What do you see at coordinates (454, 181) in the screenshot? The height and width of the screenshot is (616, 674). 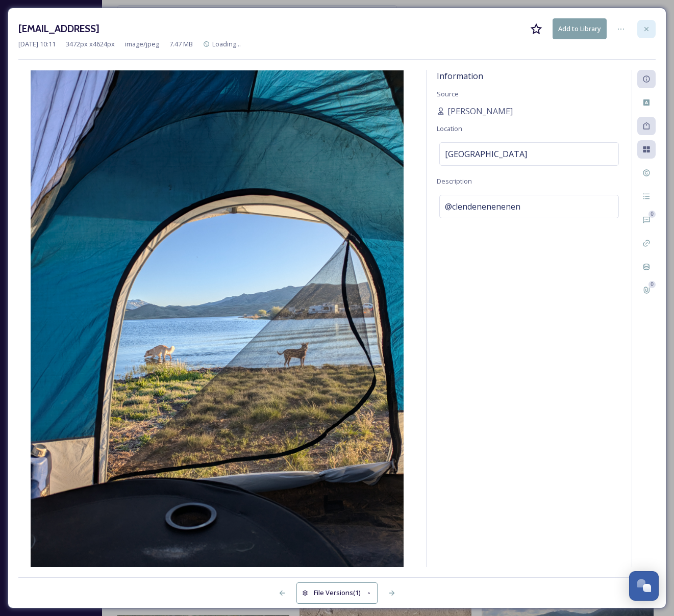 I see `span: Description` at bounding box center [454, 181].